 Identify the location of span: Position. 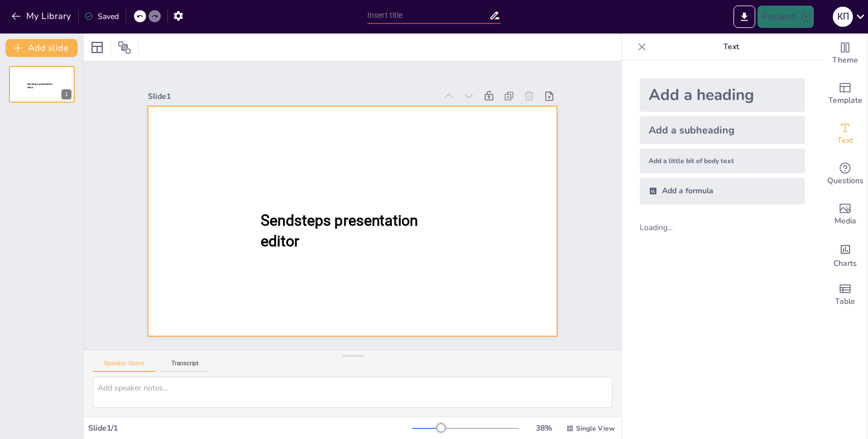
(124, 48).